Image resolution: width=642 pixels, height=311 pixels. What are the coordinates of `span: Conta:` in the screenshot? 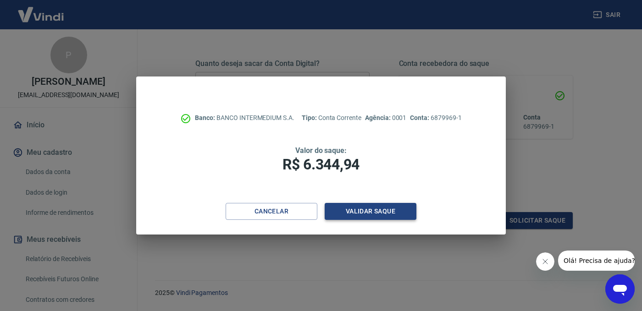 It's located at (420, 118).